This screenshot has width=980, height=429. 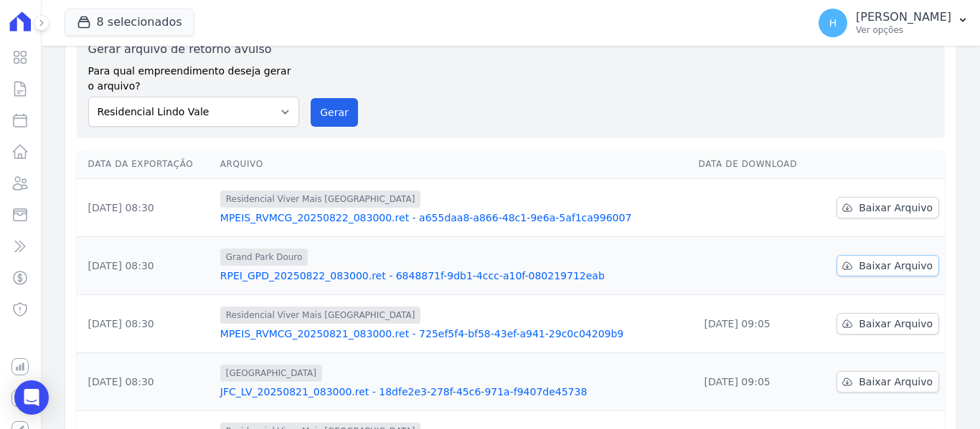 I want to click on th: Data da Exportação, so click(x=146, y=164).